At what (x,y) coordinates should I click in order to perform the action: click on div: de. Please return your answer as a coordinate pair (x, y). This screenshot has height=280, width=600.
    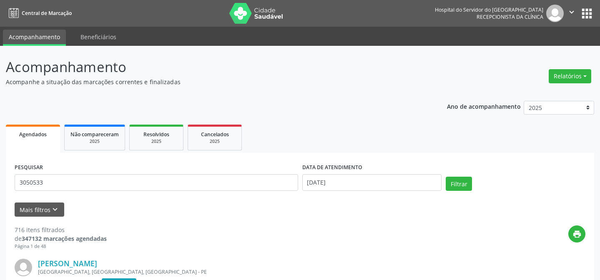
    Looking at the image, I should click on (61, 239).